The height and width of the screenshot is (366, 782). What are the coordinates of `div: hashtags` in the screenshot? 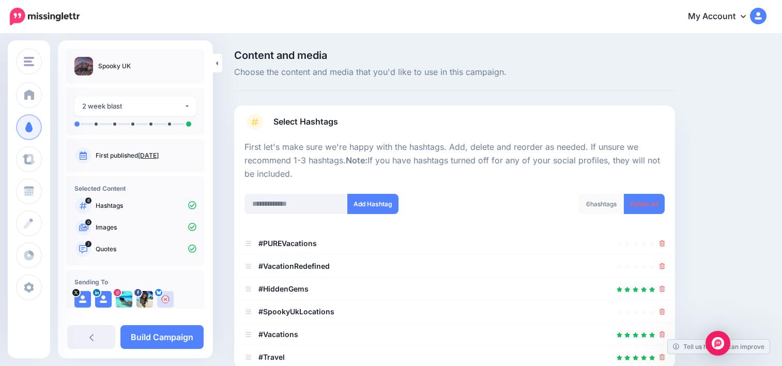 It's located at (601, 204).